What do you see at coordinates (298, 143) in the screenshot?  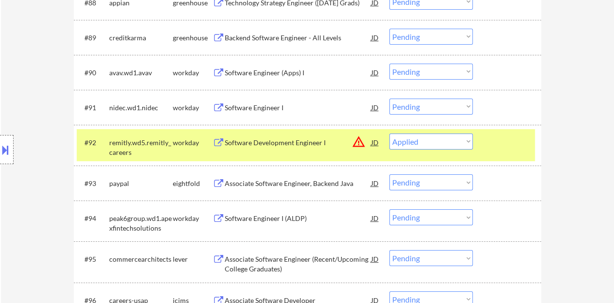 I see `div: Software Development Engineer I` at bounding box center [298, 143].